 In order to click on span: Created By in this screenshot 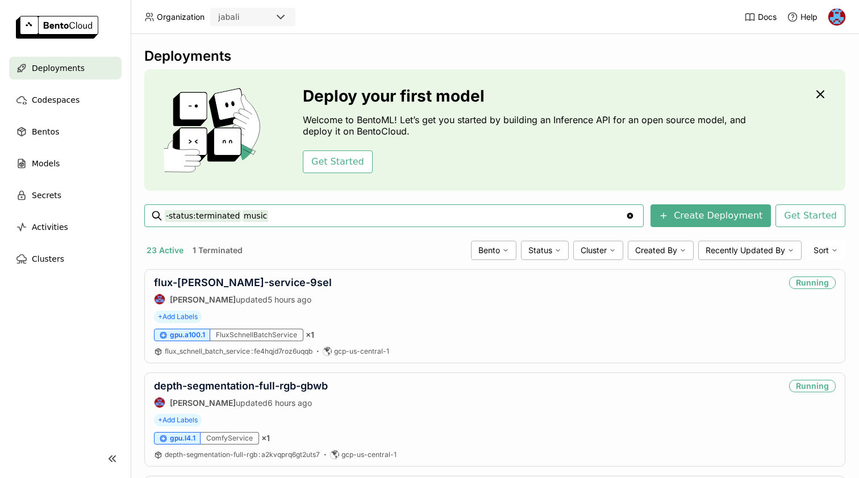, I will do `click(656, 251)`.